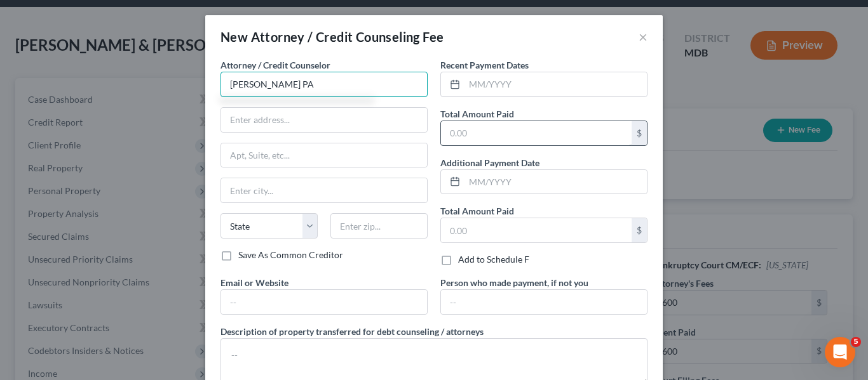  I want to click on label: Email or Website, so click(254, 282).